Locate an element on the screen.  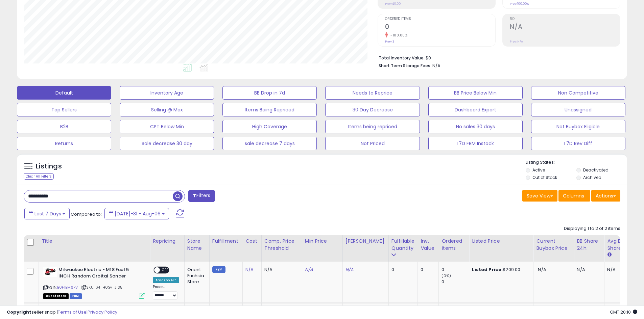
div: Preset: is located at coordinates (166, 292).